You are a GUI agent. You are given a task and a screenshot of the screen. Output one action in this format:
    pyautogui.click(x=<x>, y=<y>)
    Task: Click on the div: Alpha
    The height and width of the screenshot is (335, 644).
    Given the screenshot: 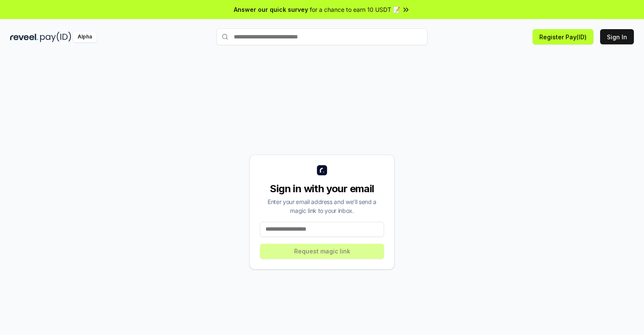 What is the action you would take?
    pyautogui.click(x=85, y=37)
    